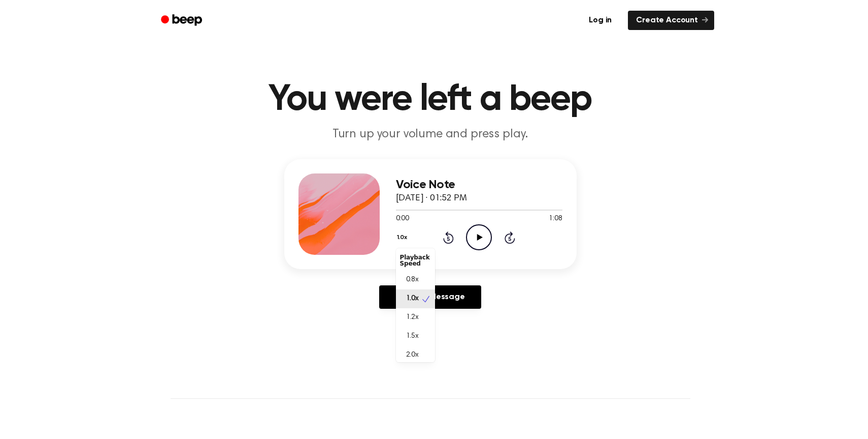 The image size is (868, 439). Describe the element at coordinates (413, 317) in the screenshot. I see `span: 1.2x` at that location.